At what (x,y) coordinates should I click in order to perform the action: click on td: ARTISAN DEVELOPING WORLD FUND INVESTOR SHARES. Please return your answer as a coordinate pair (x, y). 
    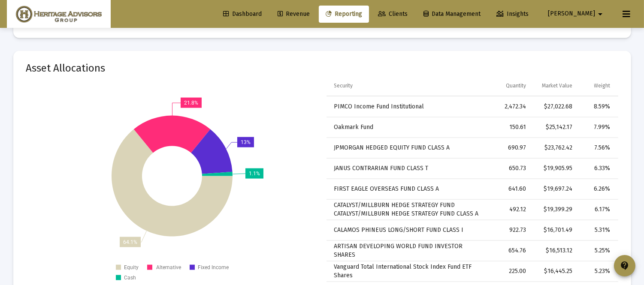
    Looking at the image, I should click on (408, 251).